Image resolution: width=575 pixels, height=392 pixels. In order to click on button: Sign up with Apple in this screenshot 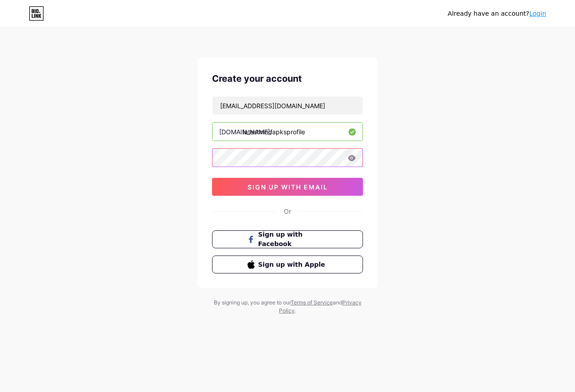, I will do `click(288, 265)`.